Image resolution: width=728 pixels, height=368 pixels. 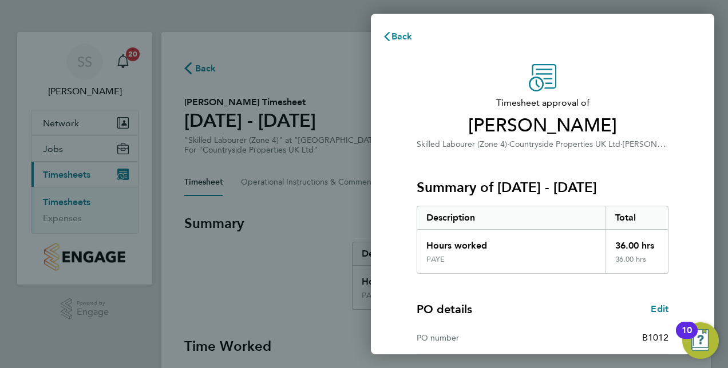 What do you see at coordinates (542, 103) in the screenshot?
I see `span: Timesheet approval of` at bounding box center [542, 103].